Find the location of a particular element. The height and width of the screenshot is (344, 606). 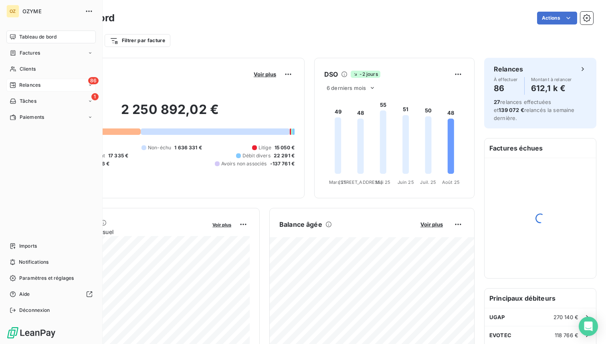

span: EVOTEC is located at coordinates (500, 335).